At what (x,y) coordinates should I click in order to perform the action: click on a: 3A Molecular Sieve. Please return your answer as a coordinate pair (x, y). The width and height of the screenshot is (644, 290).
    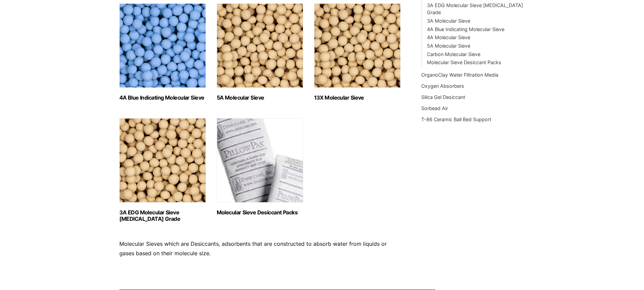
    Looking at the image, I should click on (449, 21).